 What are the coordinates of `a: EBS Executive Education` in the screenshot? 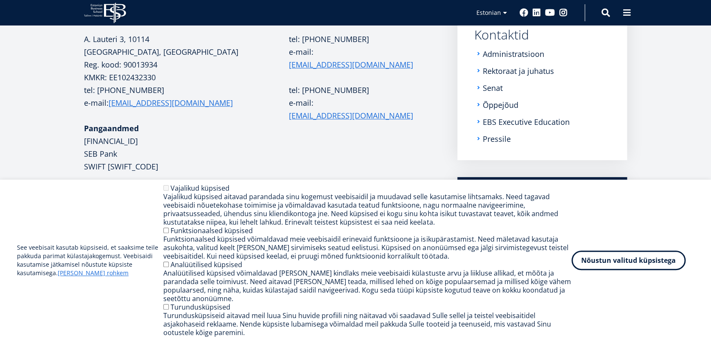 It's located at (526, 122).